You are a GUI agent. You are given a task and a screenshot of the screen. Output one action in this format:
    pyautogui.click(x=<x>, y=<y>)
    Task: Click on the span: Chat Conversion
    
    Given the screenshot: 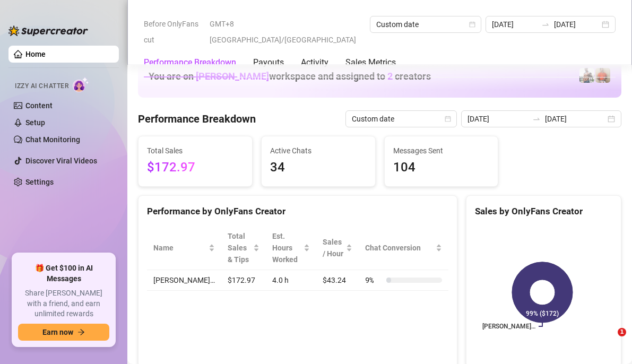 What is the action you would take?
    pyautogui.click(x=399, y=248)
    